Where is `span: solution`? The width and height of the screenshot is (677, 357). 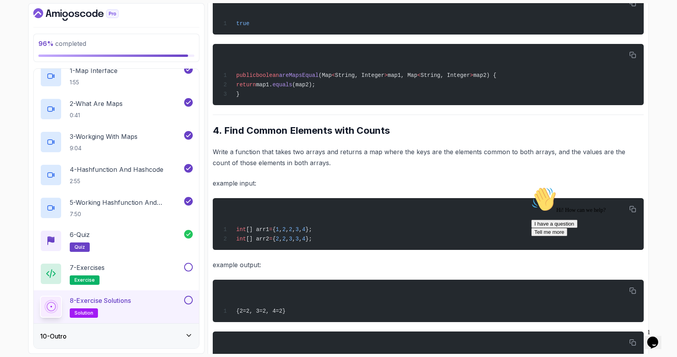 span: solution is located at coordinates (84, 313).